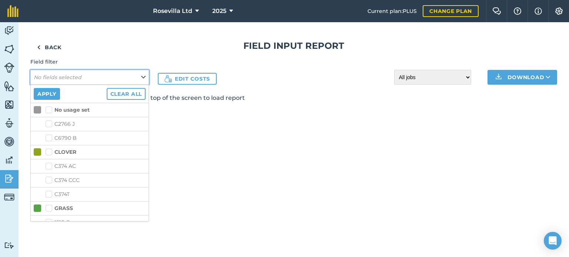  What do you see at coordinates (126, 94) in the screenshot?
I see `button: Clear all` at bounding box center [126, 94].